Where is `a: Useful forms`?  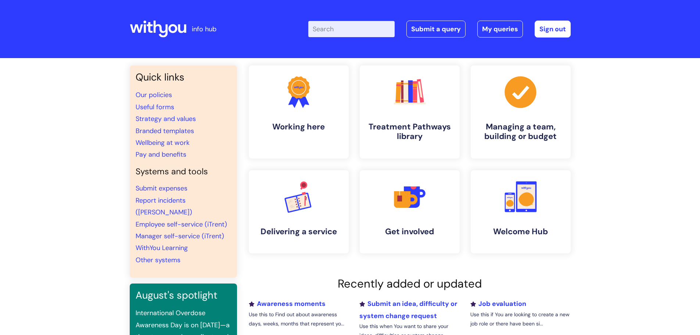 a: Useful forms is located at coordinates (155, 107).